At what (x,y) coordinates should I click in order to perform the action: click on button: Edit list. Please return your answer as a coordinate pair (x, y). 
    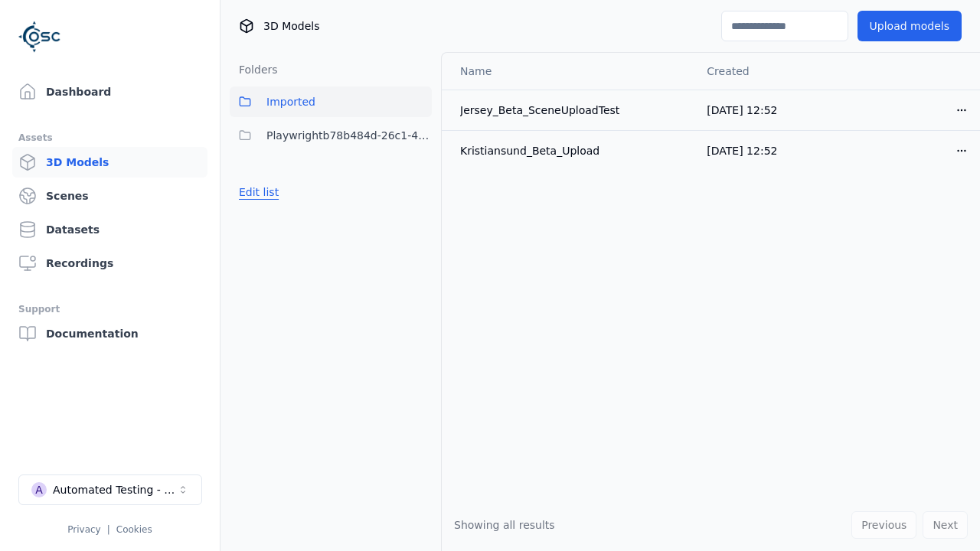
    Looking at the image, I should click on (259, 192).